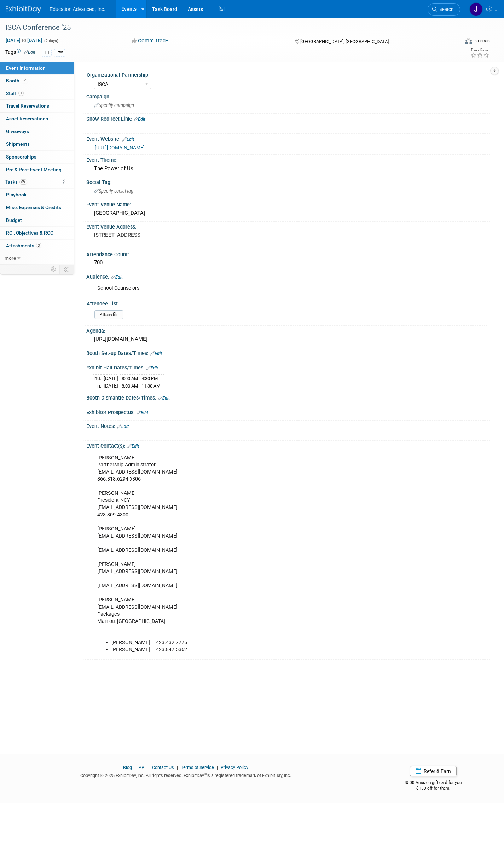 The image size is (504, 849). I want to click on img: Format-Inperson.png, so click(469, 41).